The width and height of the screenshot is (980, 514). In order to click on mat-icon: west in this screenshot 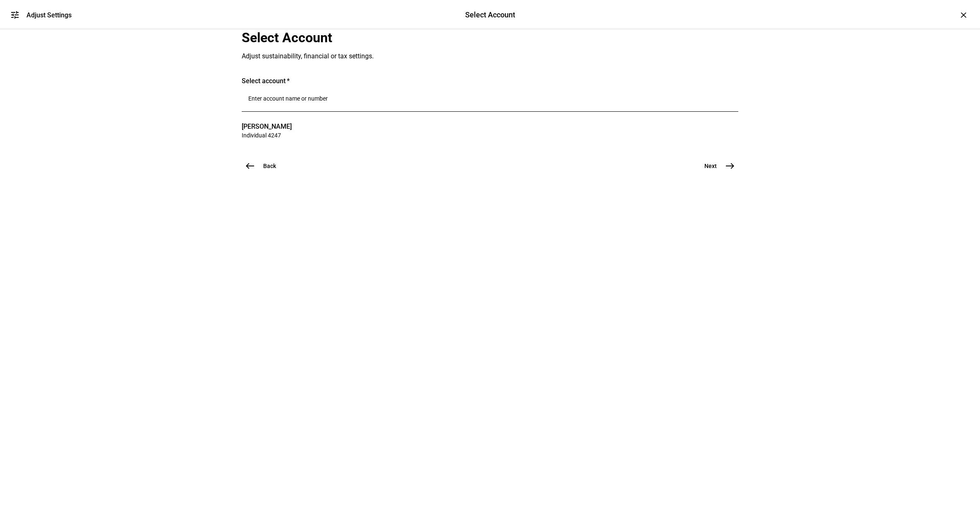, I will do `click(250, 166)`.